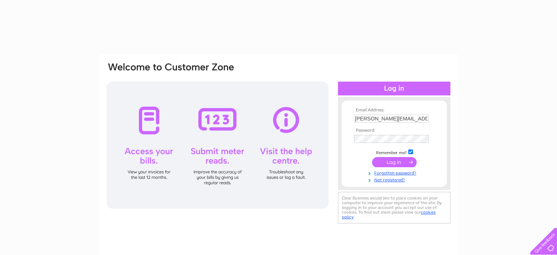 The image size is (557, 255). Describe the element at coordinates (394, 110) in the screenshot. I see `th: Email Address:` at that location.